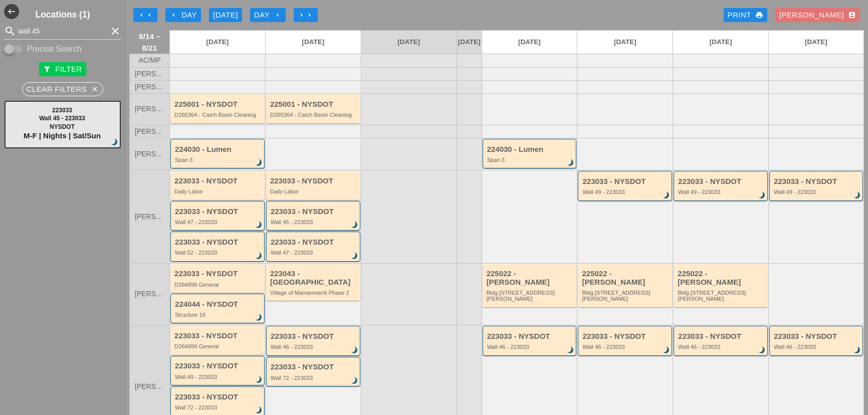 The height and width of the screenshot is (415, 868). I want to click on div: Enable Precise search to match search terms exactly., so click(63, 49).